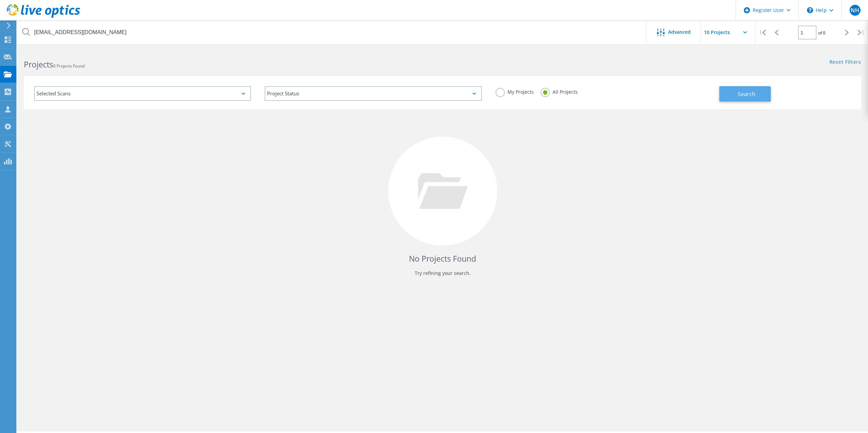 The height and width of the screenshot is (433, 868). Describe the element at coordinates (332, 33) in the screenshot. I see `input: Search projects by name, owner, ID, company, etc` at that location.